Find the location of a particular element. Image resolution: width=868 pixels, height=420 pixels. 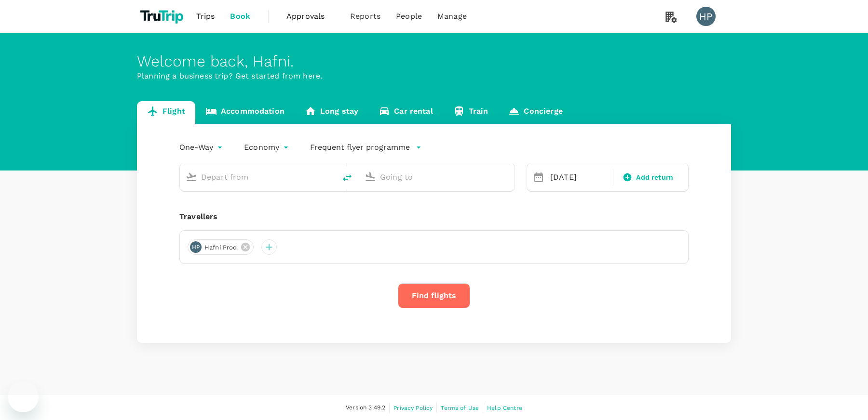

a: Terms of Use is located at coordinates (460, 408).